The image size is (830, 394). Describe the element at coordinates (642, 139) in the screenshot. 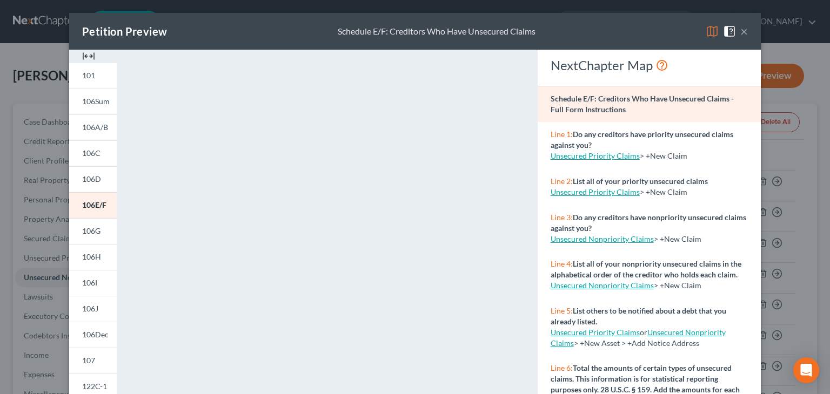

I see `strong: Do any creditors have priority unsecured claims against you?` at that location.